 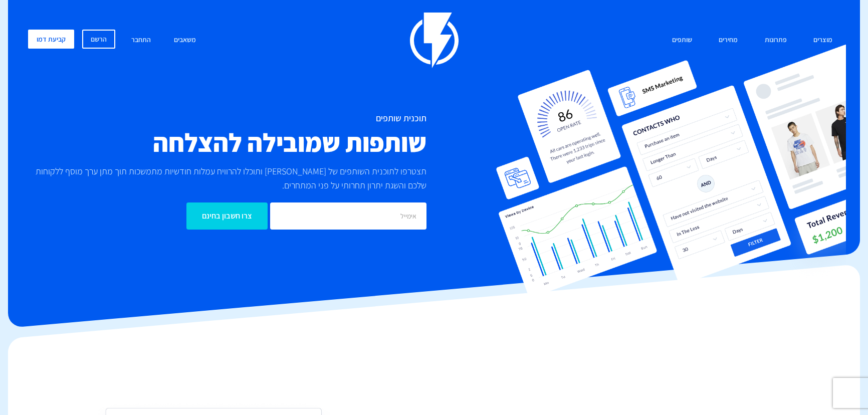 I want to click on input: צרו חשבון בחינם, so click(x=227, y=216).